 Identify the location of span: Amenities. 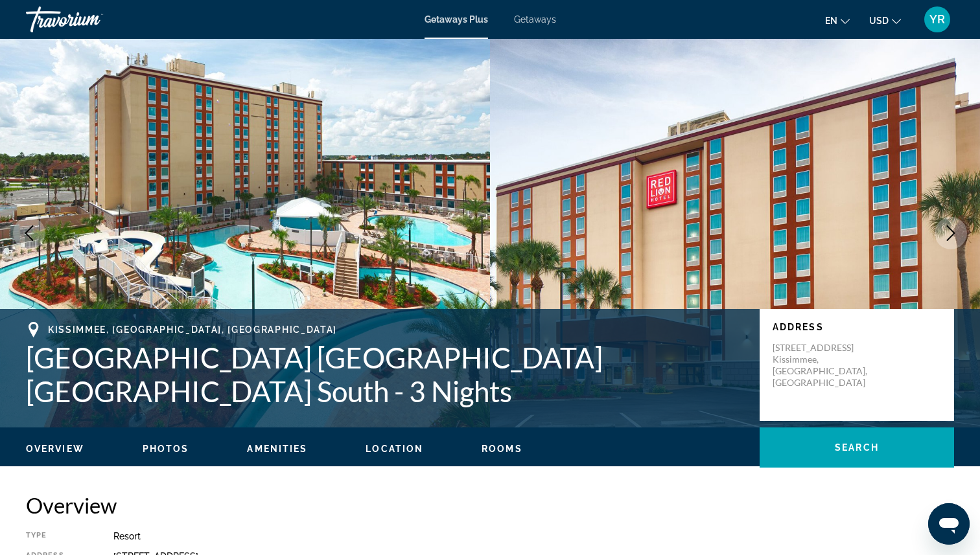
(277, 449).